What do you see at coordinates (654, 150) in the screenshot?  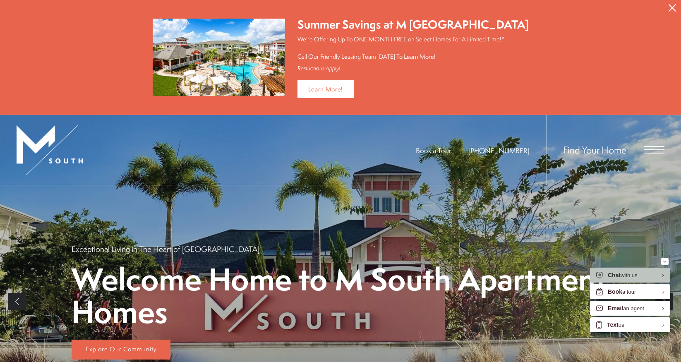 I see `button: Open Menu` at bounding box center [654, 150].